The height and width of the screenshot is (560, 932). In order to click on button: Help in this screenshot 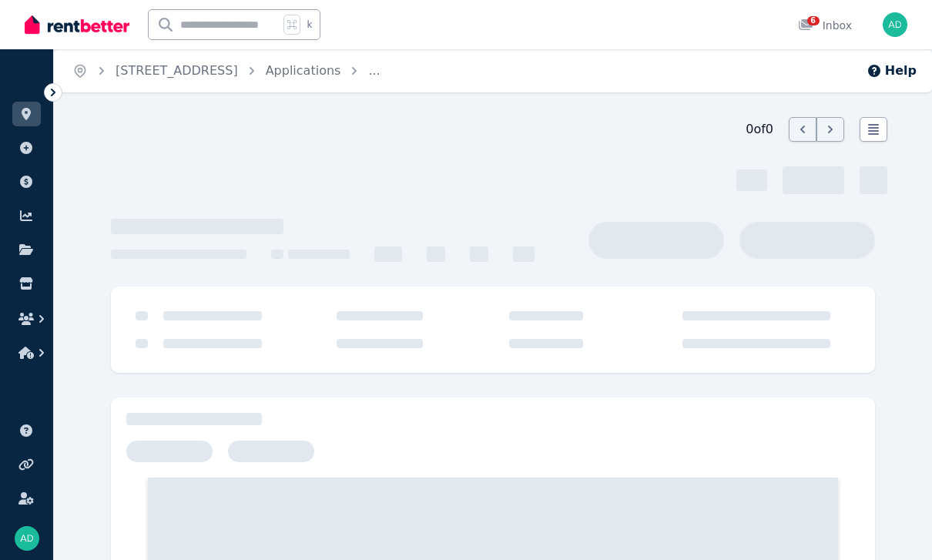, I will do `click(891, 71)`.